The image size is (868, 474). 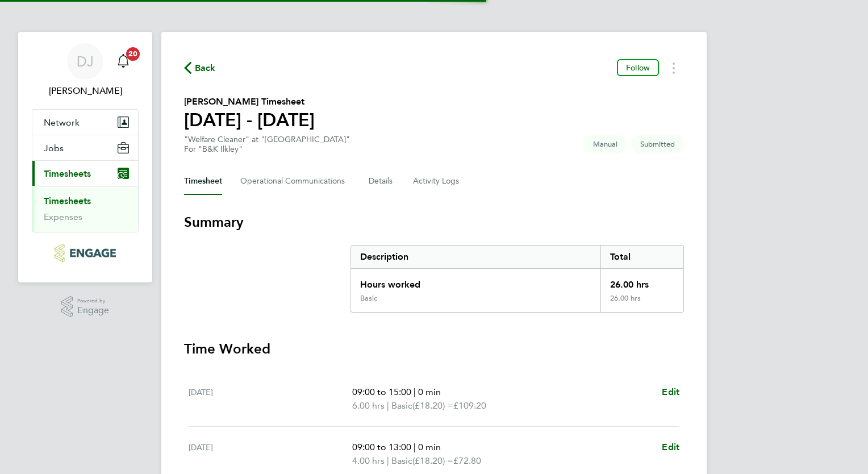 I want to click on div: Summary, so click(x=517, y=278).